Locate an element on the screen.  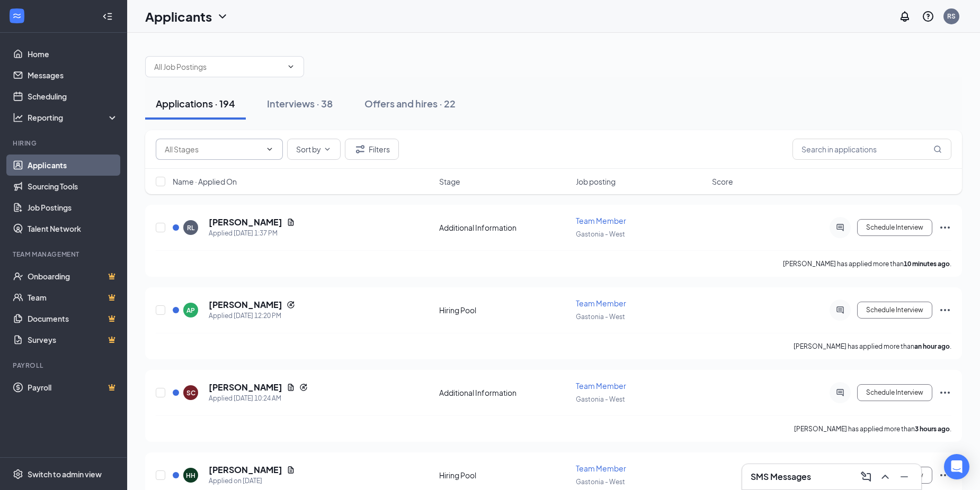
svg: Collapse is located at coordinates (107, 16).